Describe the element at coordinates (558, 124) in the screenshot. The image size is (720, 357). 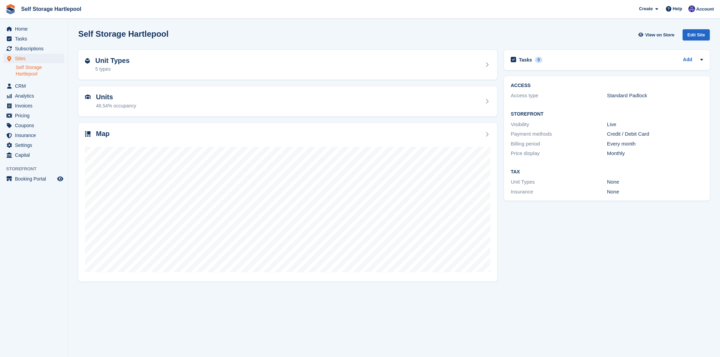
I see `div: Visibility` at that location.